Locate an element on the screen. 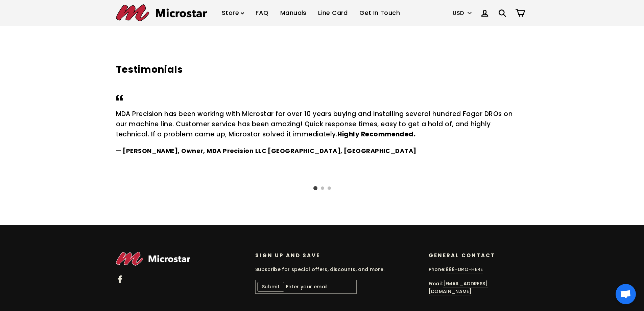 The width and height of the screenshot is (644, 311). button: 2 is located at coordinates (323, 188).